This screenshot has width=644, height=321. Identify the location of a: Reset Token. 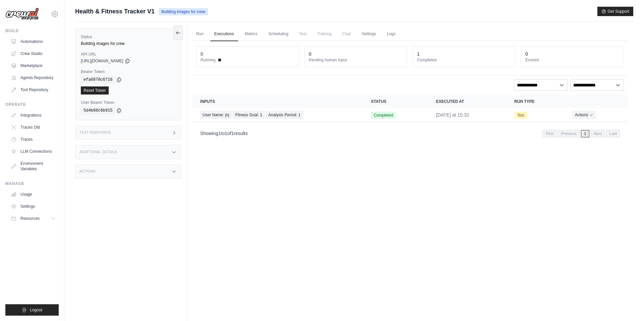
(95, 91).